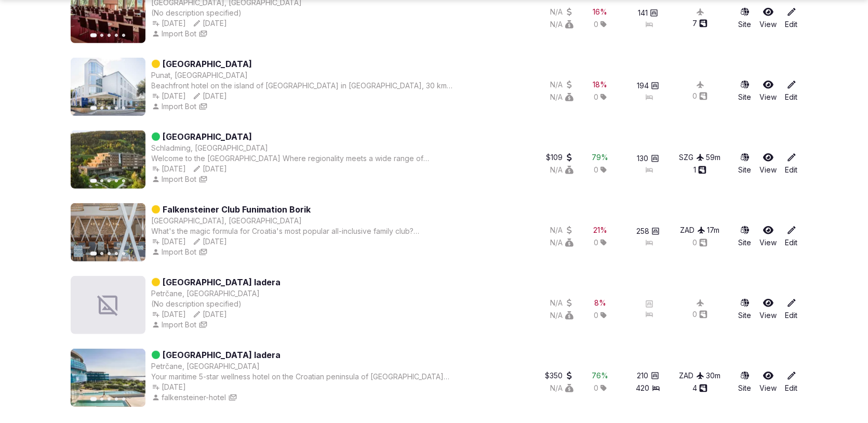 This screenshot has width=868, height=423. What do you see at coordinates (116, 35) in the screenshot?
I see `button: Go to slide 4` at bounding box center [116, 35].